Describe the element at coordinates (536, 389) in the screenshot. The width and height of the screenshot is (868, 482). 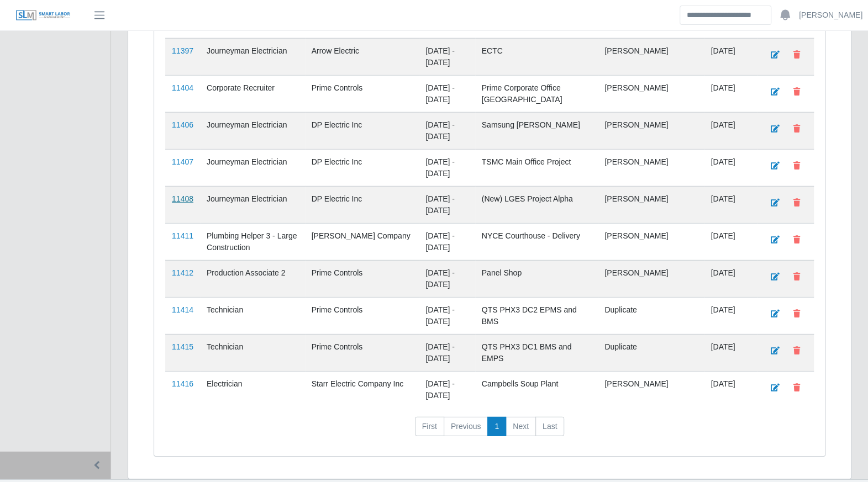
I see `td: Campbells Soup Plant` at that location.